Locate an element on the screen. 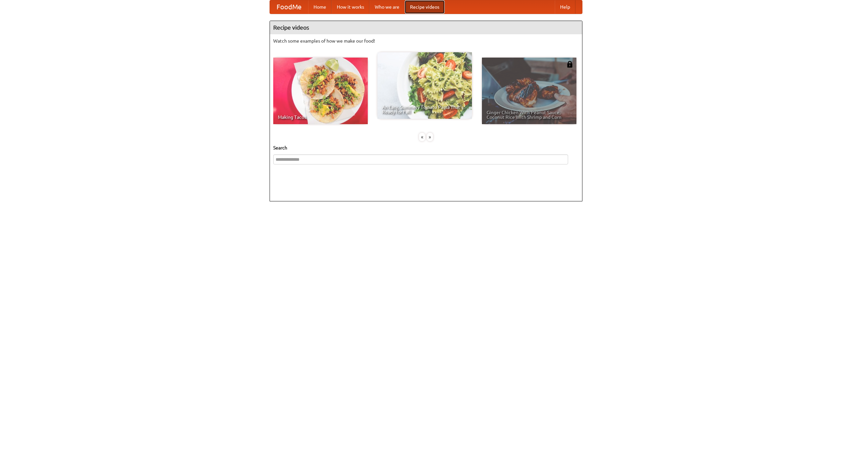  a: FoodMe is located at coordinates (289, 7).